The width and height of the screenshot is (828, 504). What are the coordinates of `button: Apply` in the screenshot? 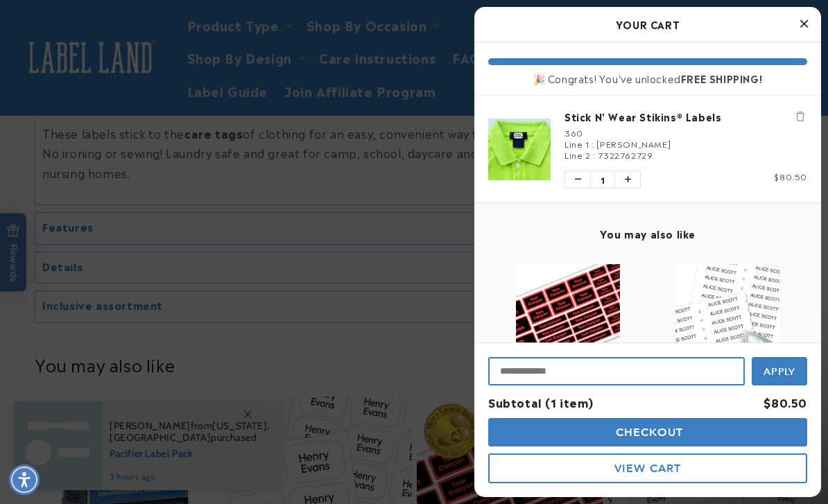 It's located at (779, 371).